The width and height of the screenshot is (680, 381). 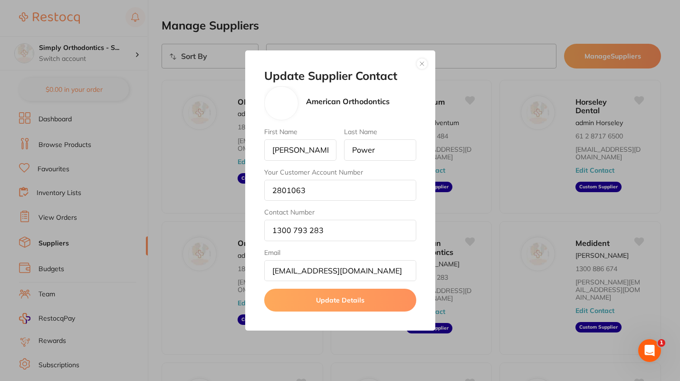 I want to click on span: 1, so click(x=662, y=343).